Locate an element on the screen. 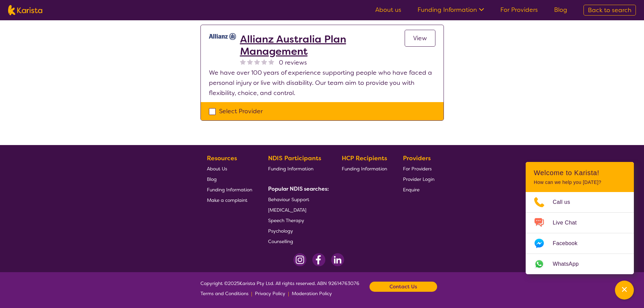 The width and height of the screenshot is (644, 308). span: Live Chat is located at coordinates (568, 223).